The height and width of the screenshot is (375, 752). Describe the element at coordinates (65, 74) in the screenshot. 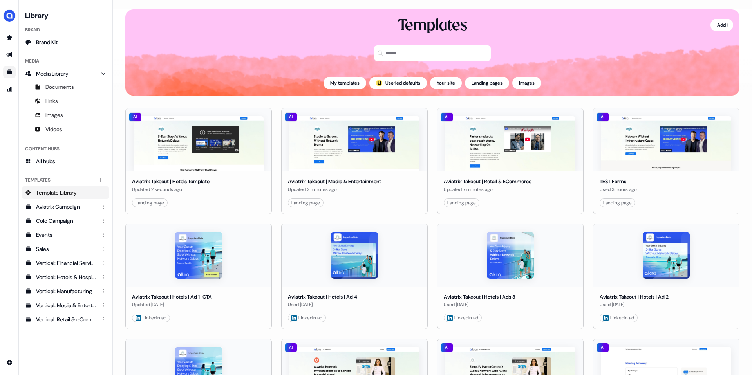

I see `a: Media Library` at that location.